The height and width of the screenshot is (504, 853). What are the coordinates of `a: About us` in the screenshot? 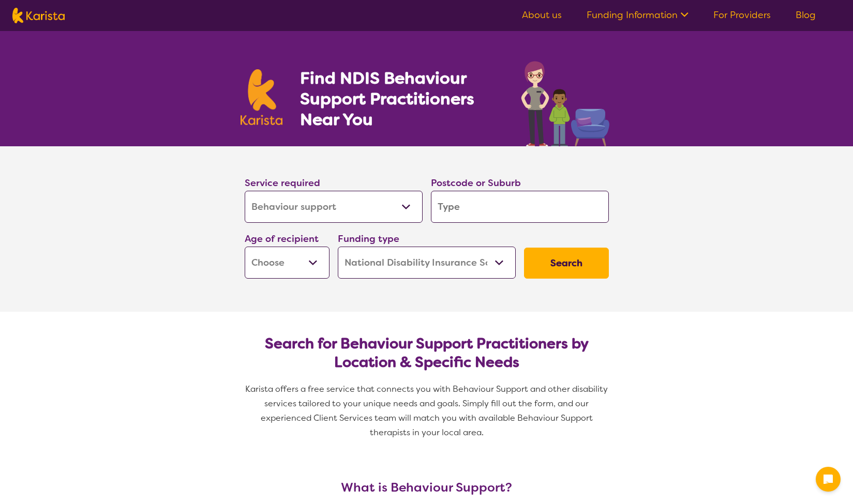 It's located at (541, 15).